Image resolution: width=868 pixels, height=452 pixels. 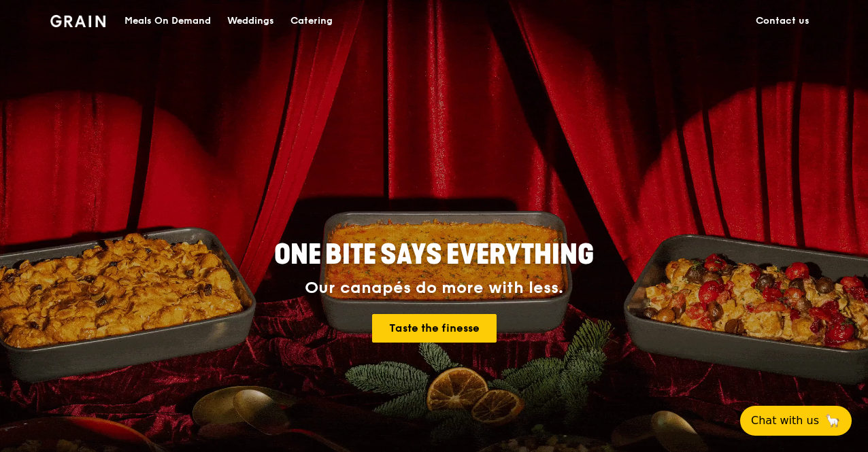 What do you see at coordinates (78, 21) in the screenshot?
I see `img: Grain` at bounding box center [78, 21].